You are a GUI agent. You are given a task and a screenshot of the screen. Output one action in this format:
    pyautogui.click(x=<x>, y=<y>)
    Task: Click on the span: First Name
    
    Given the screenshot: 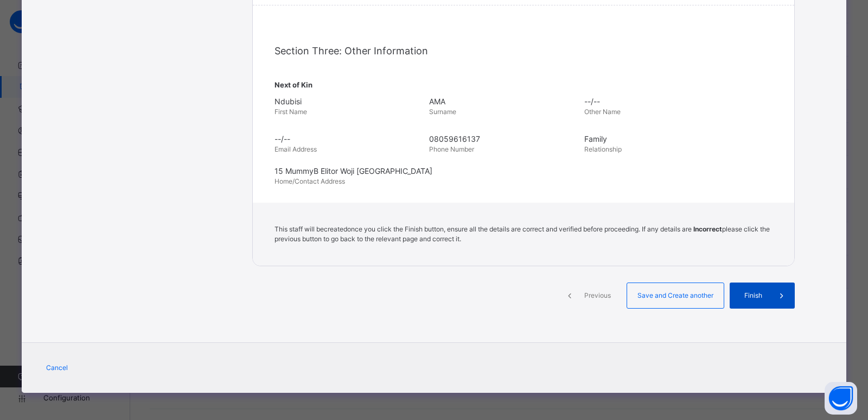 What is the action you would take?
    pyautogui.click(x=291, y=112)
    